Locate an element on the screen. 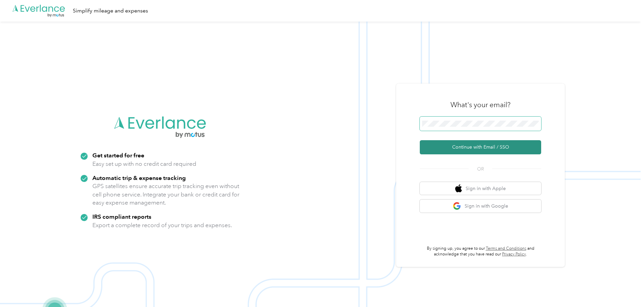 The image size is (644, 307). div: Simplify mileage and expenses is located at coordinates (110, 11).